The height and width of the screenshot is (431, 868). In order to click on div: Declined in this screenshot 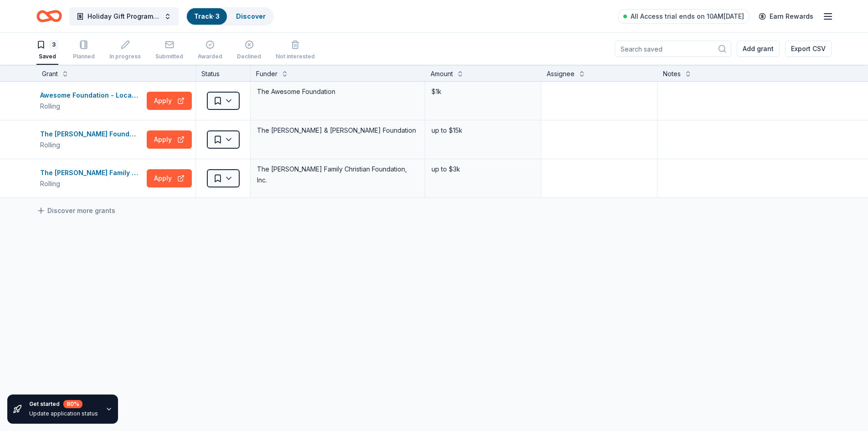, I will do `click(249, 56)`.